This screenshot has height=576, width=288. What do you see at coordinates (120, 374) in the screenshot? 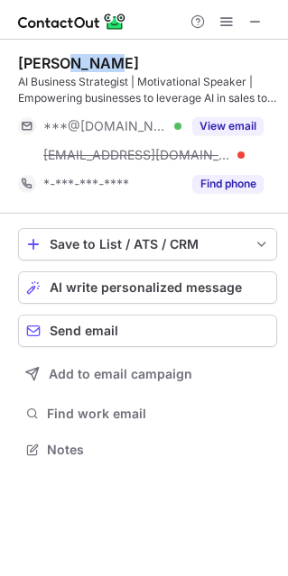
I see `span: Add to email campaign` at bounding box center [120, 374].